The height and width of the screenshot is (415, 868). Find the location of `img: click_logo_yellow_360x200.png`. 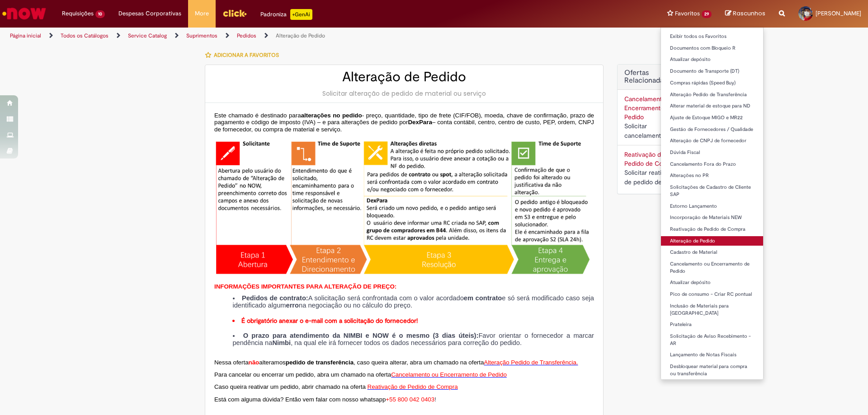

img: click_logo_yellow_360x200.png is located at coordinates (235, 13).